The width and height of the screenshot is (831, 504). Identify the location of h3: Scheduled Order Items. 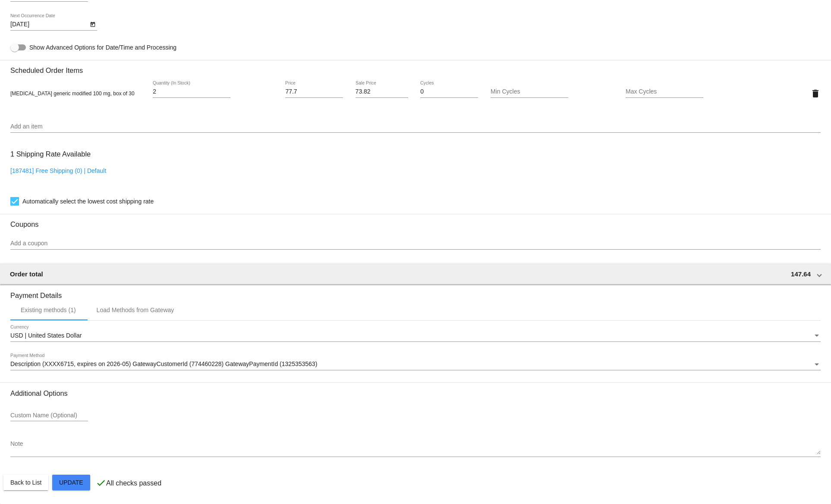
(416, 67).